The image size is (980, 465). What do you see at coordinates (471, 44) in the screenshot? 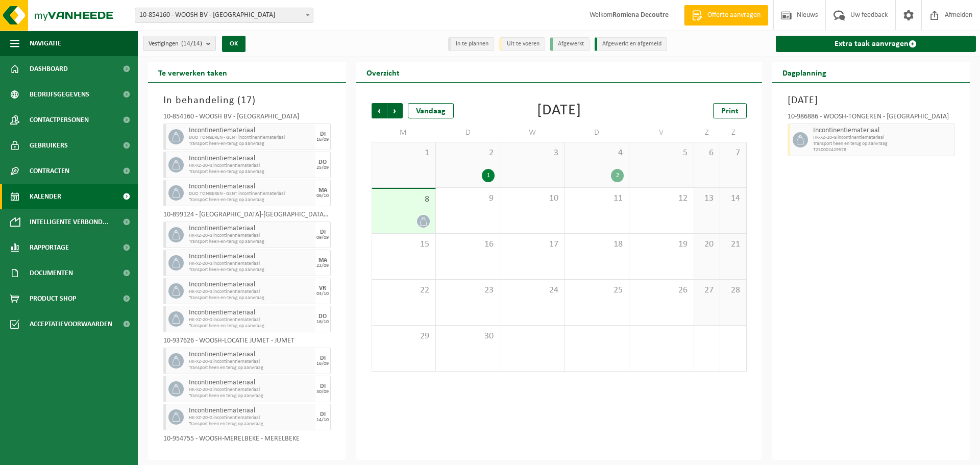
I see `li: In te plannen` at bounding box center [471, 44].